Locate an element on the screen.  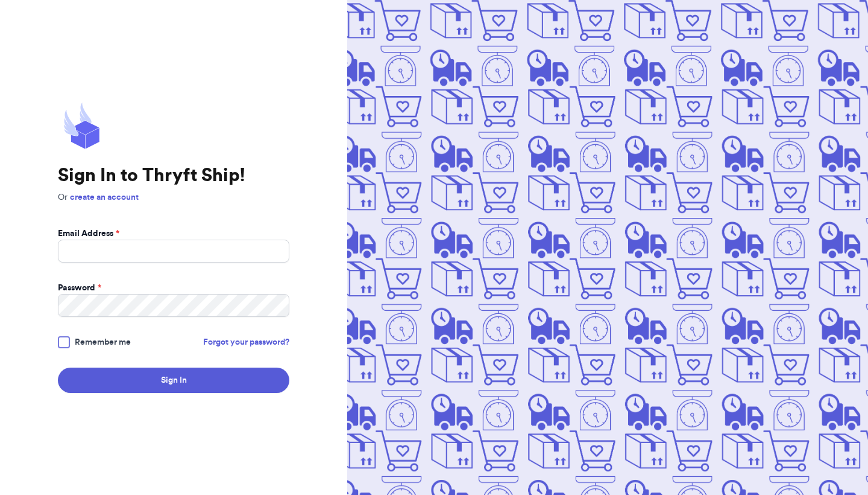
span: Remember me is located at coordinates (103, 342).